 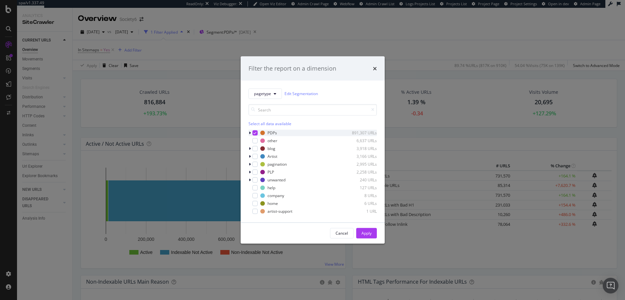 What do you see at coordinates (610, 286) in the screenshot?
I see `div: Open Intercom Messenger` at bounding box center [610, 286].